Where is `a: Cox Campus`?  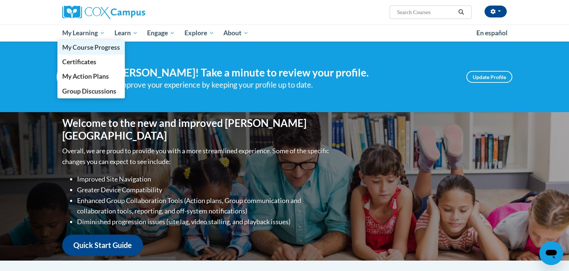
a: Cox Campus is located at coordinates (133, 12).